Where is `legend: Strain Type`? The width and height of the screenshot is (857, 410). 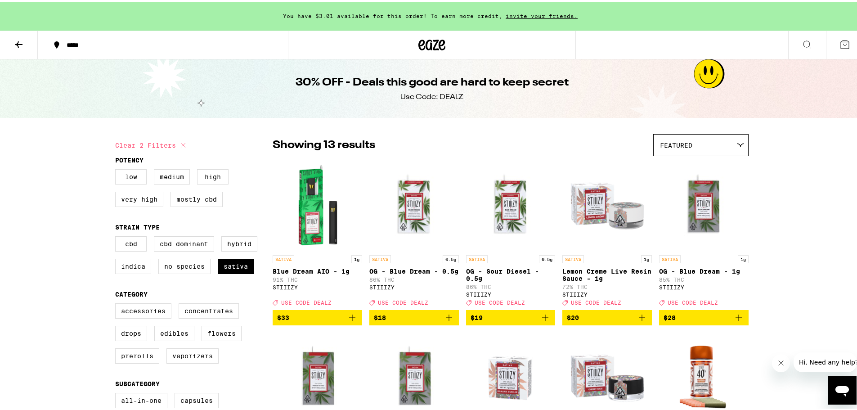 legend: Strain Type is located at coordinates (137, 225).